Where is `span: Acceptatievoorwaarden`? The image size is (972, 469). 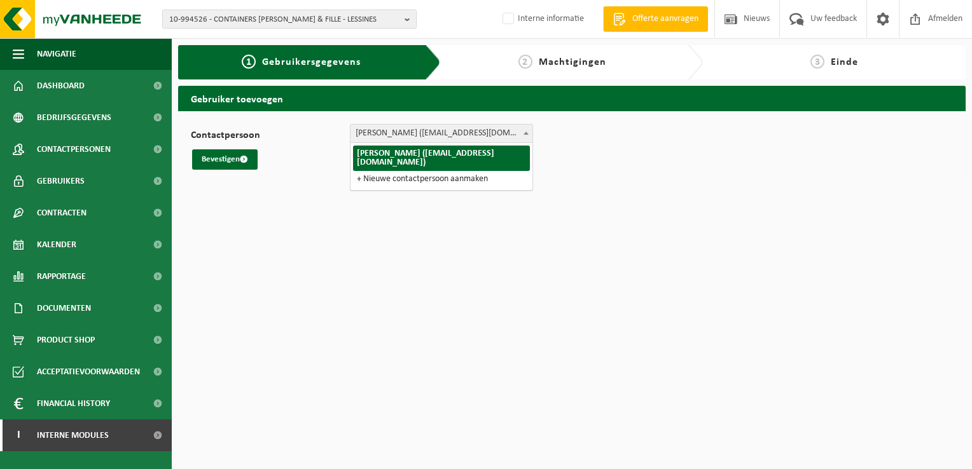
span: Acceptatievoorwaarden is located at coordinates (88, 372).